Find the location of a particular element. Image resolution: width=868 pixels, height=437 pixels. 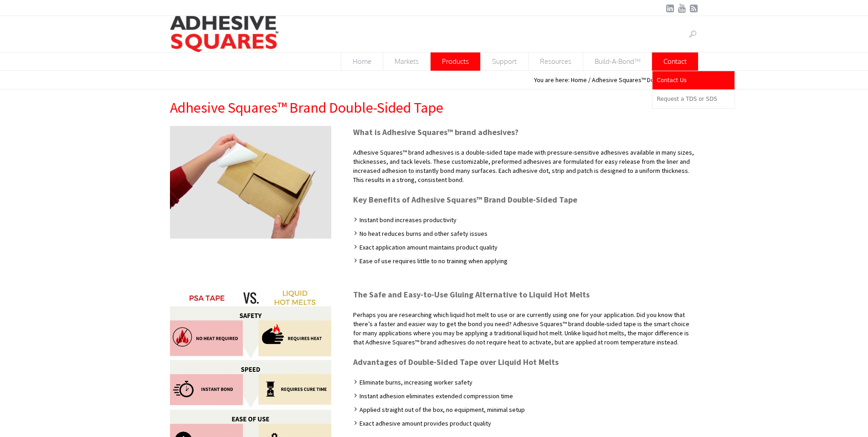

span: Markets is located at coordinates (406, 61).